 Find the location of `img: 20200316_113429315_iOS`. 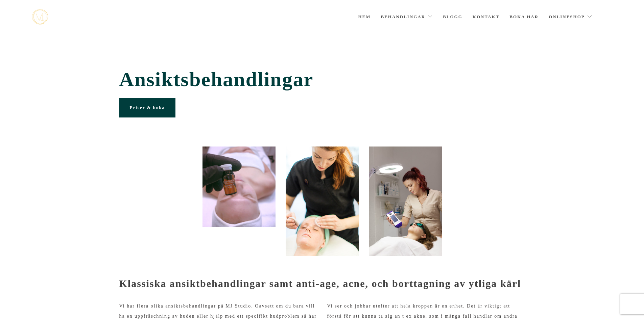

img: 20200316_113429315_iOS is located at coordinates (239, 187).